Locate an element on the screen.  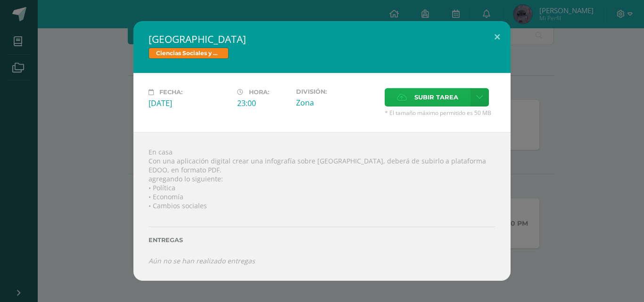
div: 23:00 is located at coordinates (263, 103).